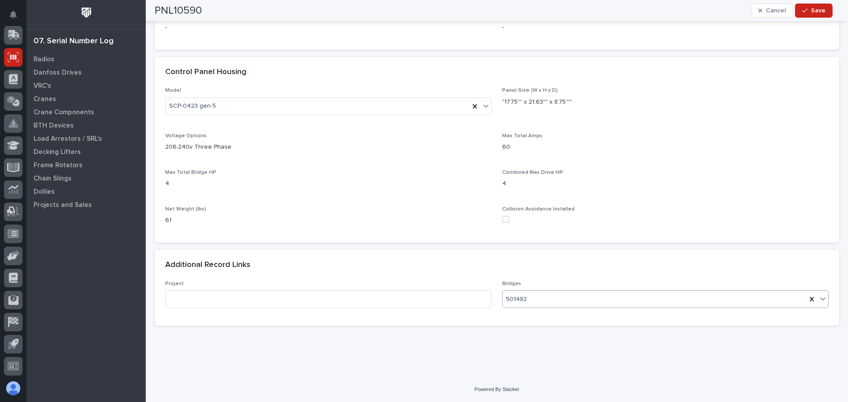 Image resolution: width=848 pixels, height=402 pixels. Describe the element at coordinates (86, 152) in the screenshot. I see `a: Decking Lifters` at that location.